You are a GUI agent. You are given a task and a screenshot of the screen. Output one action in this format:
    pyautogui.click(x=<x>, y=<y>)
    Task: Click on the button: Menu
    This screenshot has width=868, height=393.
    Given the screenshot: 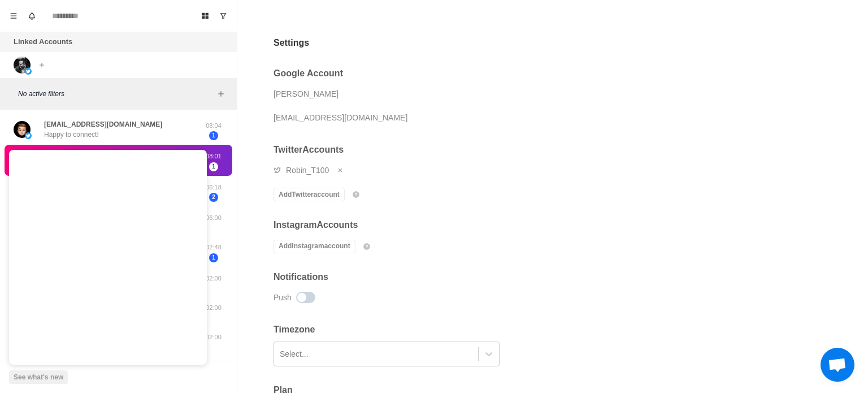 What is the action you would take?
    pyautogui.click(x=14, y=16)
    